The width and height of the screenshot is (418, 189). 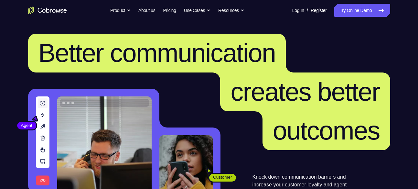 I want to click on a: Try Online Demo, so click(x=362, y=10).